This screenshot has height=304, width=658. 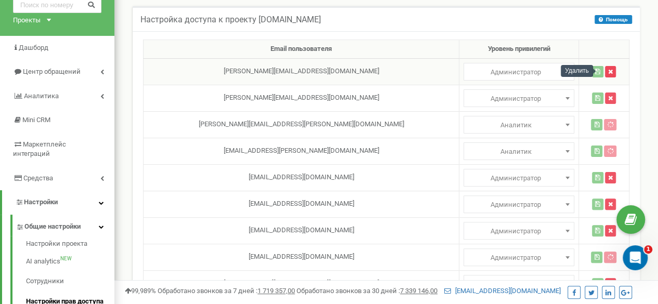 What do you see at coordinates (70, 282) in the screenshot?
I see `a: Сотрудники` at bounding box center [70, 282].